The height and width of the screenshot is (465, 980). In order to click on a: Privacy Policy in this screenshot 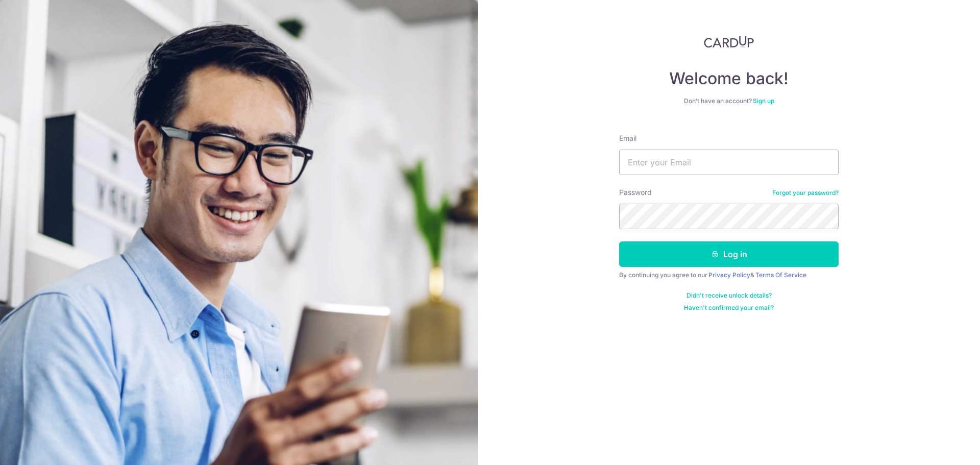, I will do `click(729, 275)`.